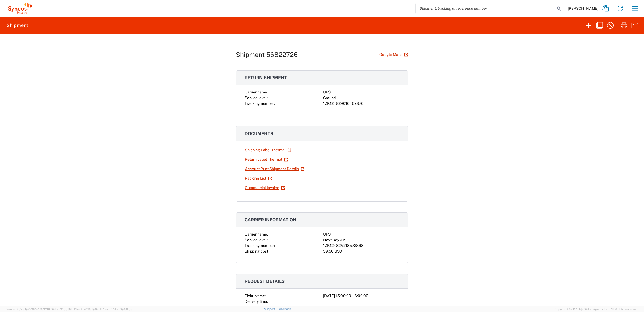 The width and height of the screenshot is (644, 312). What do you see at coordinates (271, 220) in the screenshot?
I see `span: Carrier information` at bounding box center [271, 220].